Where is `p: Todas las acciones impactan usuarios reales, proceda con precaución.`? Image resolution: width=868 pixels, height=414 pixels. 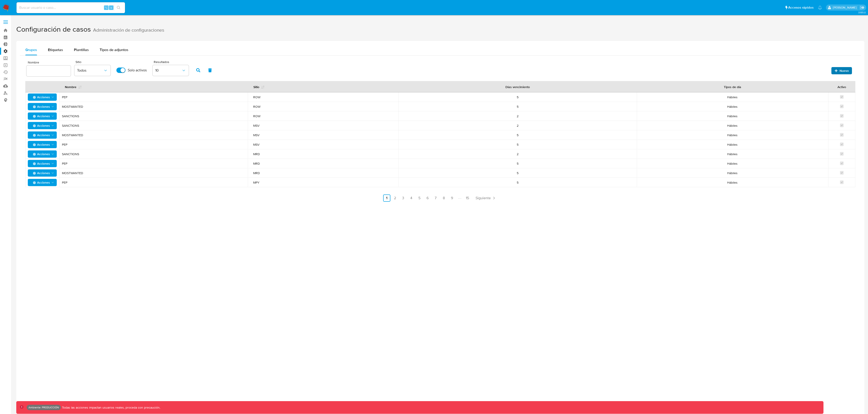 p: Todas las acciones impactan usuarios reales, proceda con precaución. is located at coordinates (110, 407).